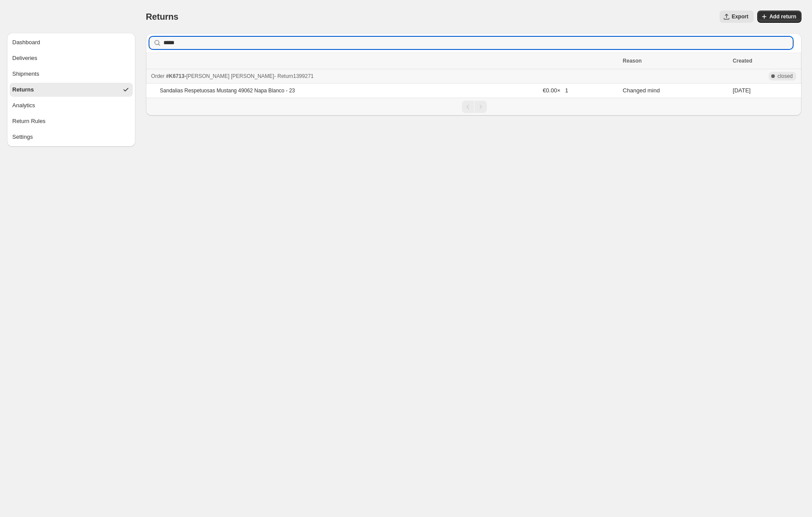 The image size is (812, 517). Describe the element at coordinates (674, 90) in the screenshot. I see `td: Changed mind` at that location.